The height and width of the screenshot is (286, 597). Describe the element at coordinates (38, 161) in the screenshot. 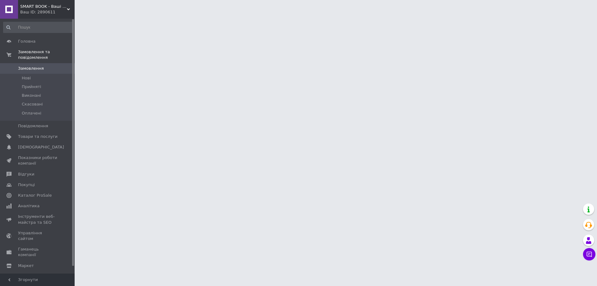

I see `span: Показники роботи компанії` at that location.